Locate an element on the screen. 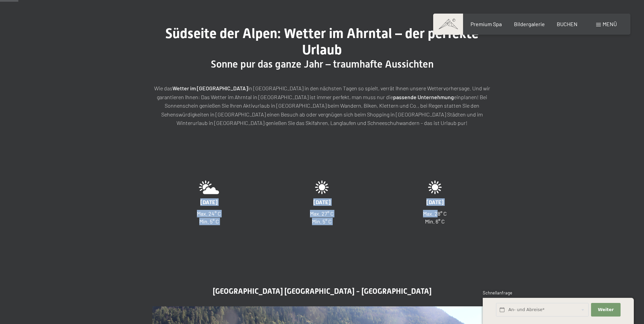 This screenshot has height=324, width=644. strong: passende Unternehmung is located at coordinates (424, 97).